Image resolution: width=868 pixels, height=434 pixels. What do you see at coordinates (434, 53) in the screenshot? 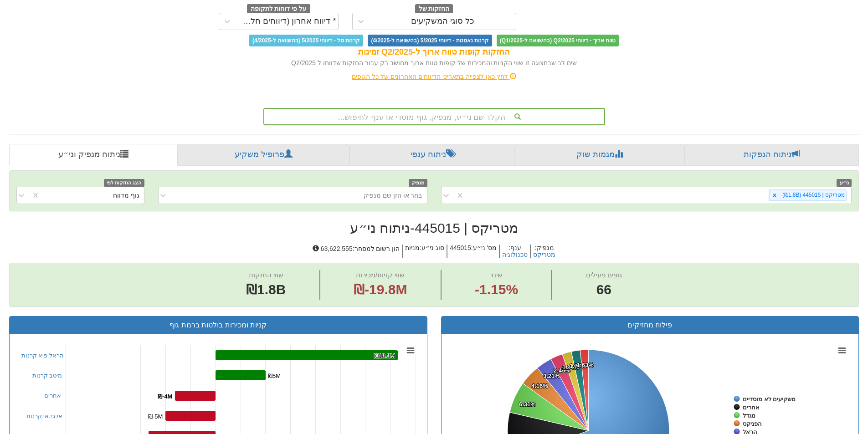
I see `div: החזקות קופות טווח ארוך ל-Q2/2025 זמינות` at bounding box center [434, 53].